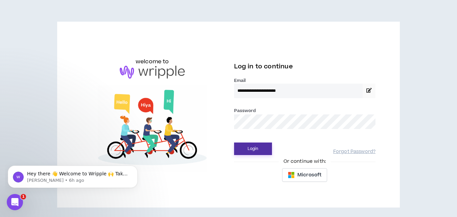  What do you see at coordinates (152, 72) in the screenshot?
I see `img: logo-brand.png` at bounding box center [152, 72].